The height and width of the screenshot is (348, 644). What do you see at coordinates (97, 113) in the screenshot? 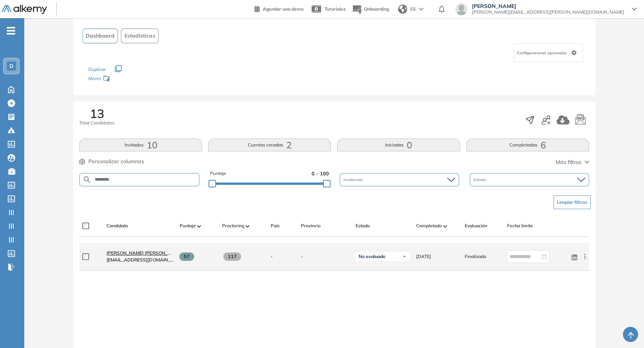
I see `span: 13` at bounding box center [97, 113].